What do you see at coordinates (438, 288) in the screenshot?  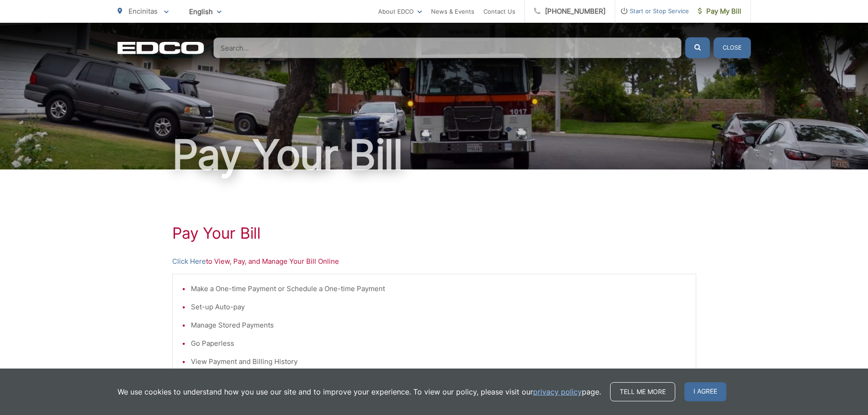 I see `li: Make a One-time Payment or Schedule a One-time Payment` at bounding box center [438, 288].